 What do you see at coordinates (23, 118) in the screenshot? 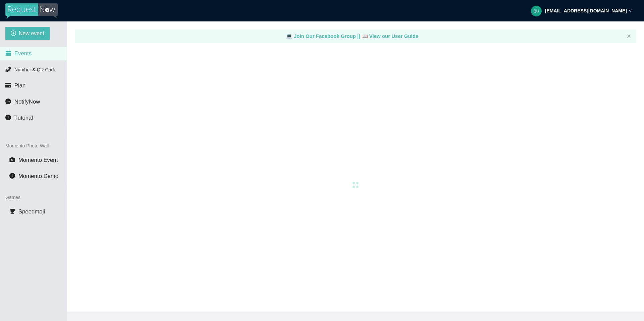
I see `span: Tutorial` at bounding box center [23, 118].